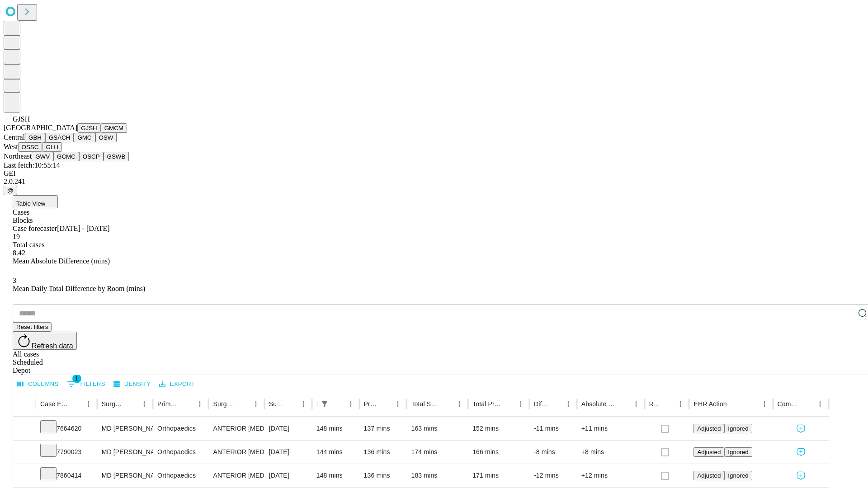  I want to click on span: Case forecaster, so click(35, 228).